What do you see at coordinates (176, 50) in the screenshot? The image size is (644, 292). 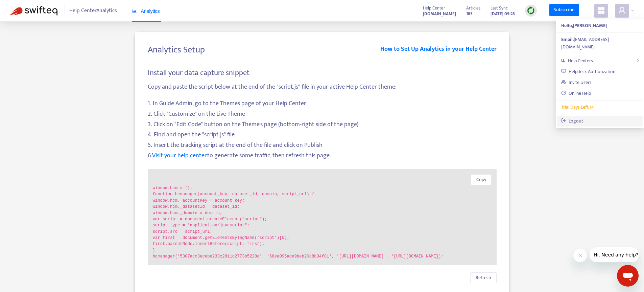 I see `h3: Analytics Setup` at bounding box center [176, 50].